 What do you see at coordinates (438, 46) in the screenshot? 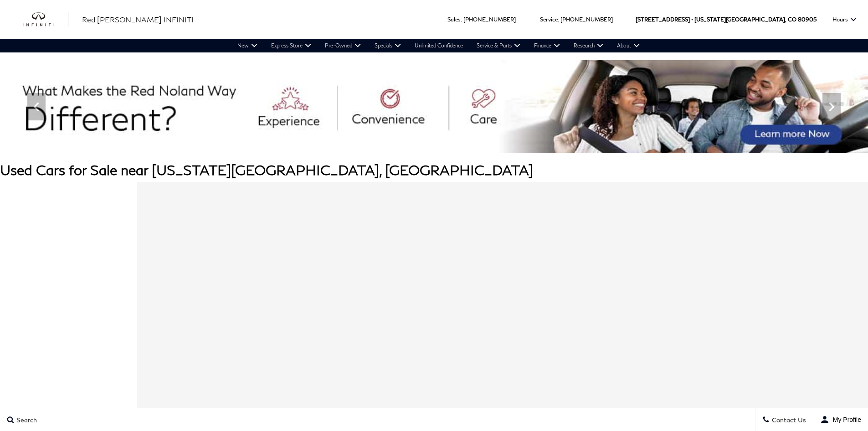
I see `nav: Main Navigation` at bounding box center [438, 46].